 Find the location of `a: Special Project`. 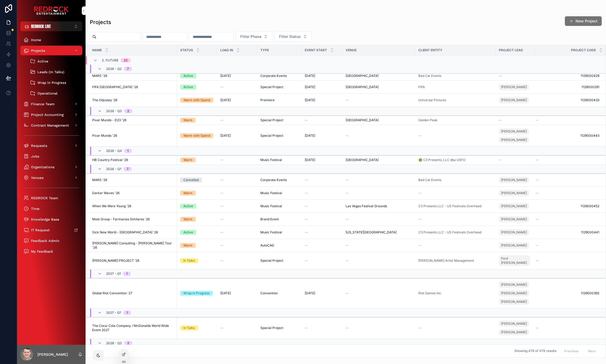

a: Special Project is located at coordinates (279, 120).